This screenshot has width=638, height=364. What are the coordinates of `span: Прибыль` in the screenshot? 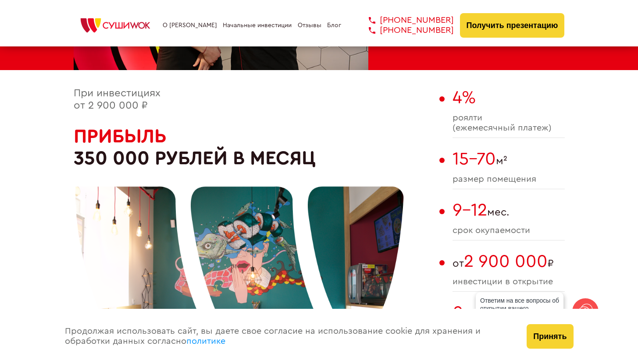 It's located at (120, 137).